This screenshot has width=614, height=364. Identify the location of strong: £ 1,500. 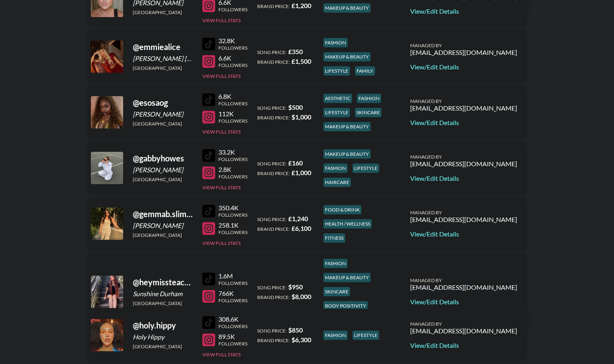
(301, 61).